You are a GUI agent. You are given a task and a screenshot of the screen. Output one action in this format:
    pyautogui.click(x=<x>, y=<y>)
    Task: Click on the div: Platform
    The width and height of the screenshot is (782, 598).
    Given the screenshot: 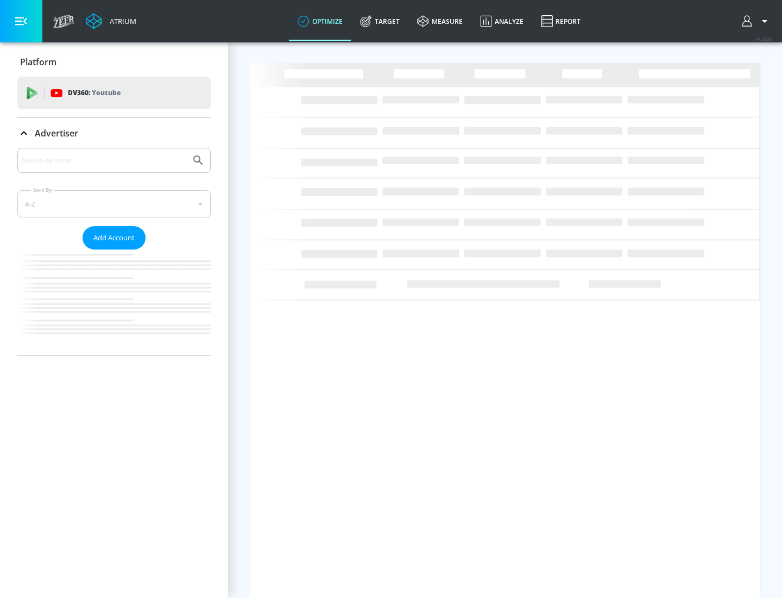 What is the action you would take?
    pyautogui.click(x=114, y=62)
    